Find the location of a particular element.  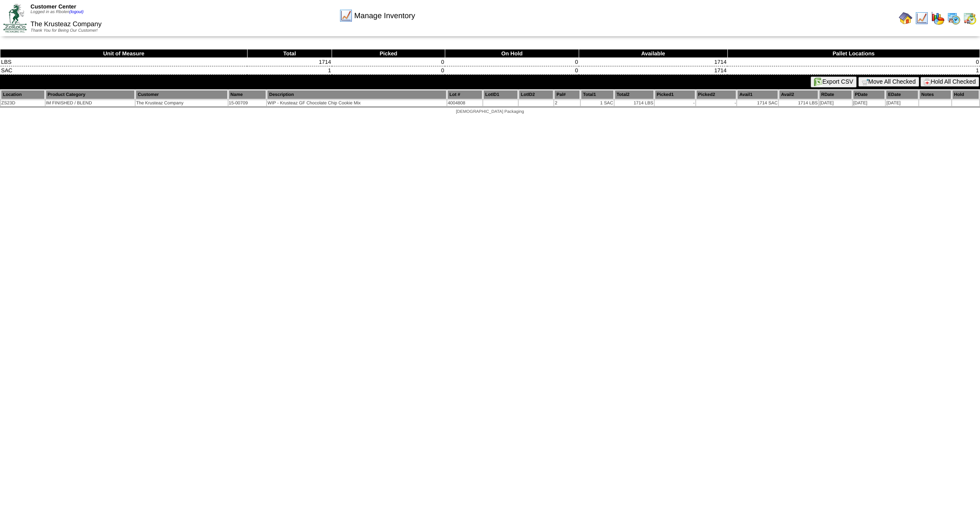

th: Hold is located at coordinates (965, 95).